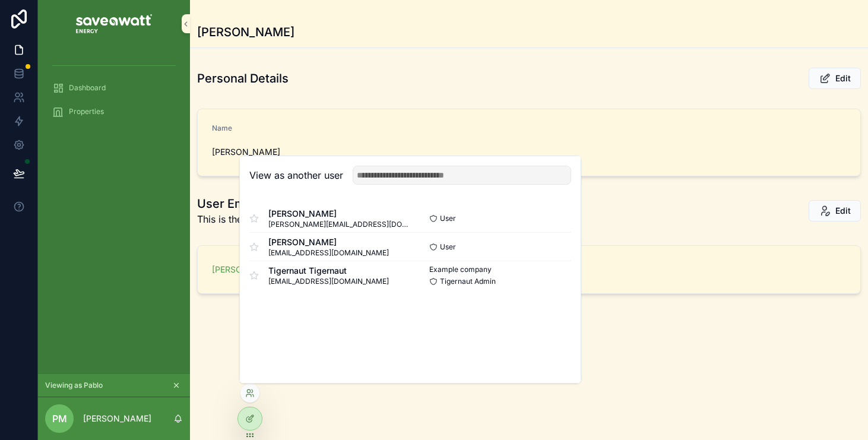 The height and width of the screenshot is (440, 868). What do you see at coordinates (313, 204) in the screenshot?
I see `h1: User Email` at bounding box center [313, 204].